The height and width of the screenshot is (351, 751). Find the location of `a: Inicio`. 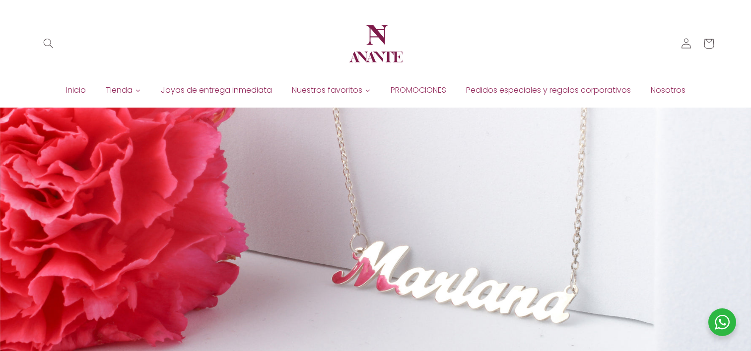

a: Inicio is located at coordinates (76, 90).